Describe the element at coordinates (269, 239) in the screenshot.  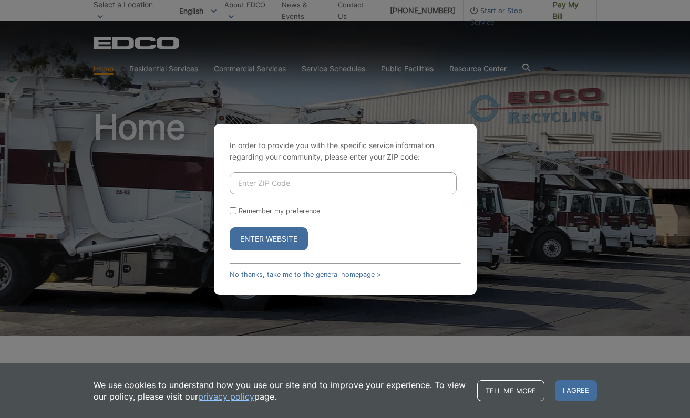
I see `button: Enter Website` at that location.